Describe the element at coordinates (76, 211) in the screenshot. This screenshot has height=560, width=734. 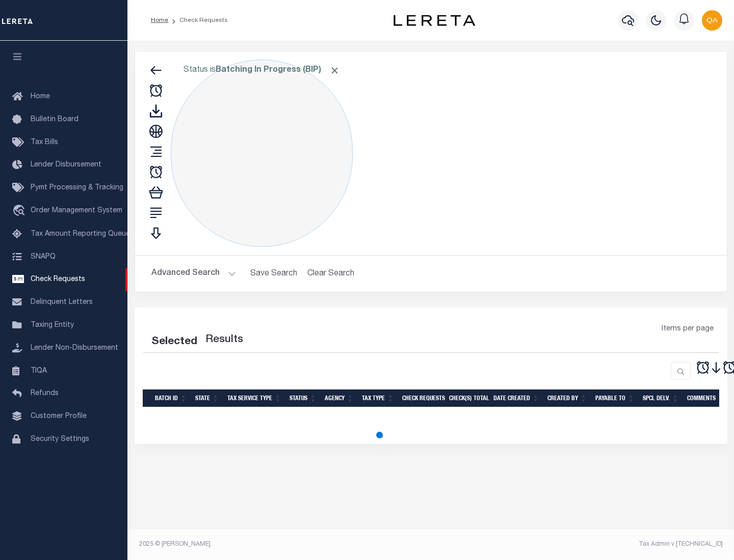
I see `span: Order Management System` at that location.